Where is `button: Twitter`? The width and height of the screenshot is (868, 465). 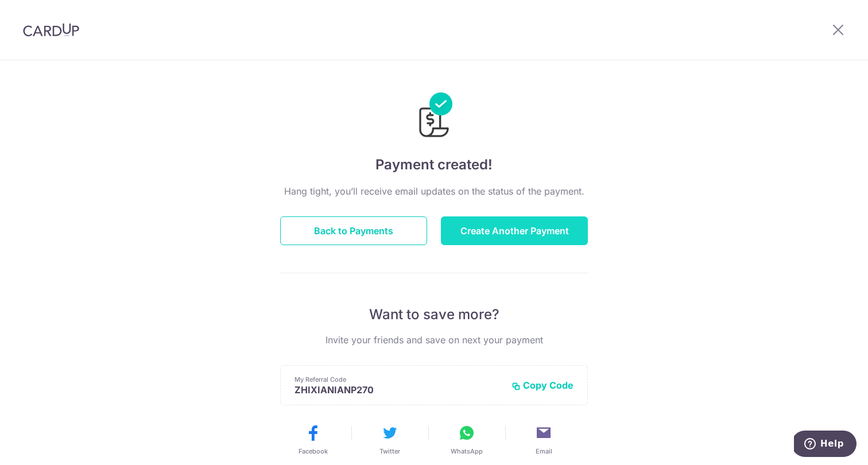 button: Twitter is located at coordinates (390, 439).